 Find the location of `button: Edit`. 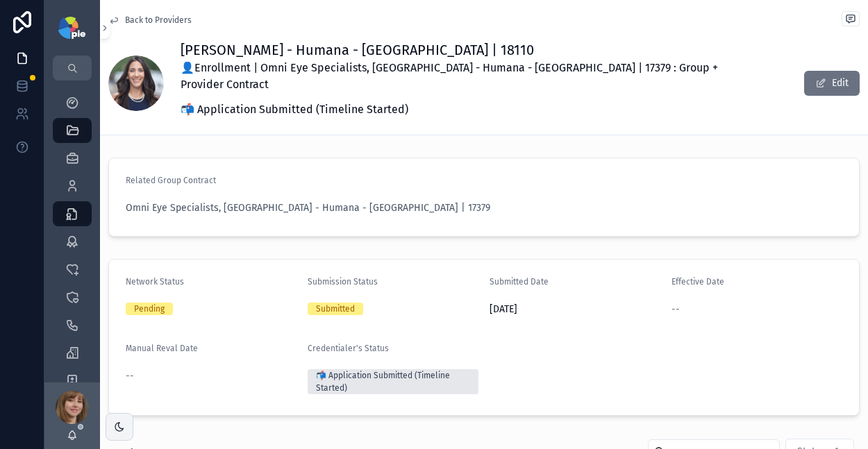

button: Edit is located at coordinates (831, 83).